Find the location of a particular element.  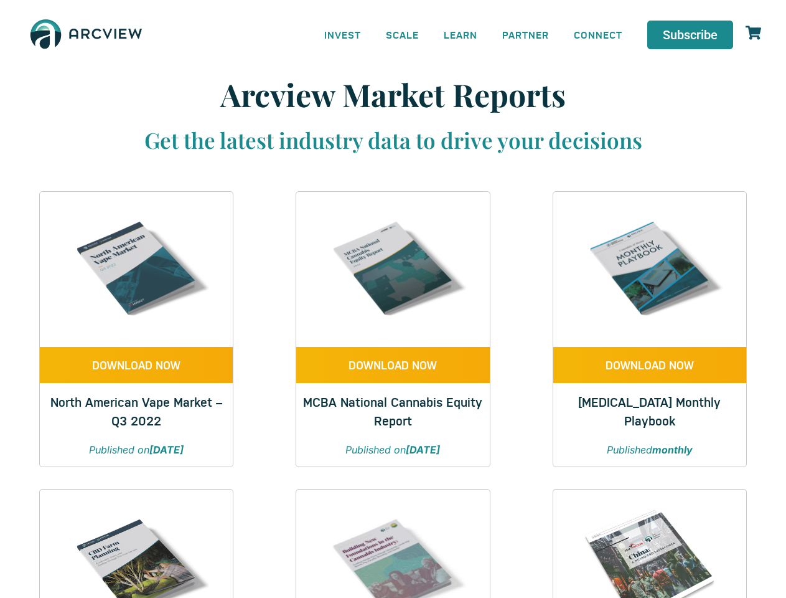

img: The Arcview Group is located at coordinates (86, 35).